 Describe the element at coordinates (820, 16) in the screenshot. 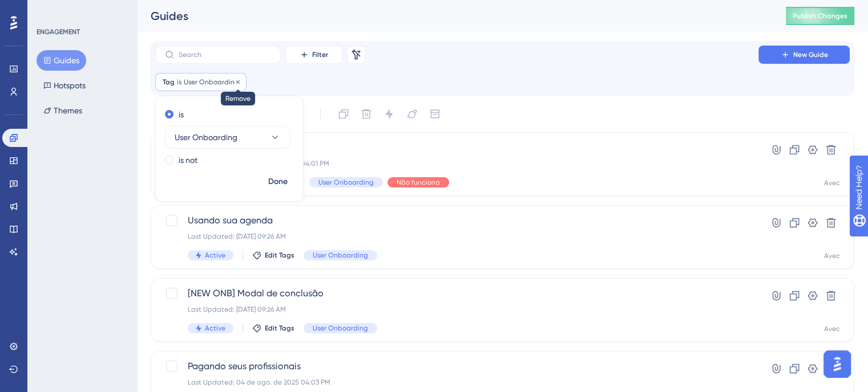

I see `span: Publish Changes` at that location.